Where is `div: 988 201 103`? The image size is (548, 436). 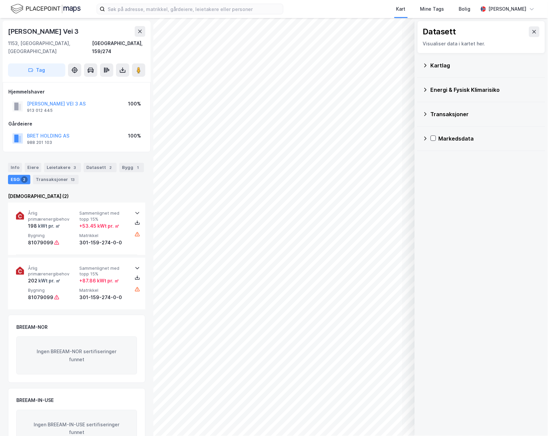
div: 988 201 103 is located at coordinates (39, 142).